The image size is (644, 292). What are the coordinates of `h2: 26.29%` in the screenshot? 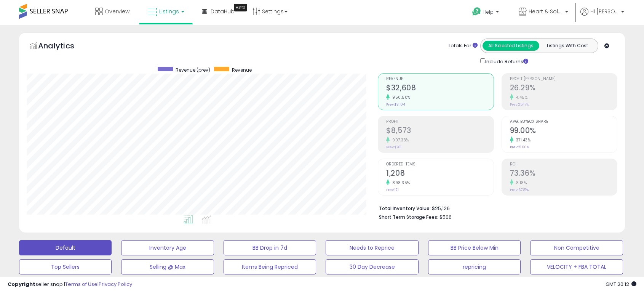 It's located at (563, 89).